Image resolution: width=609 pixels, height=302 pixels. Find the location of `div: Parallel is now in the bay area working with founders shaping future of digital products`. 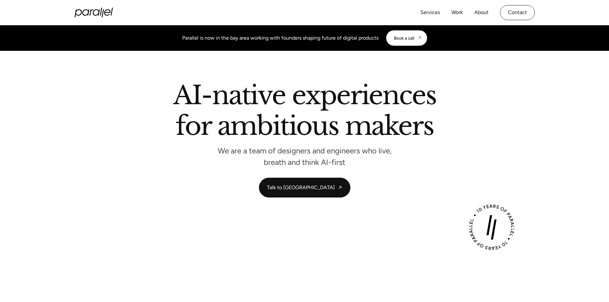

div: Parallel is now in the bay area working with founders shaping future of digital products is located at coordinates (281, 38).